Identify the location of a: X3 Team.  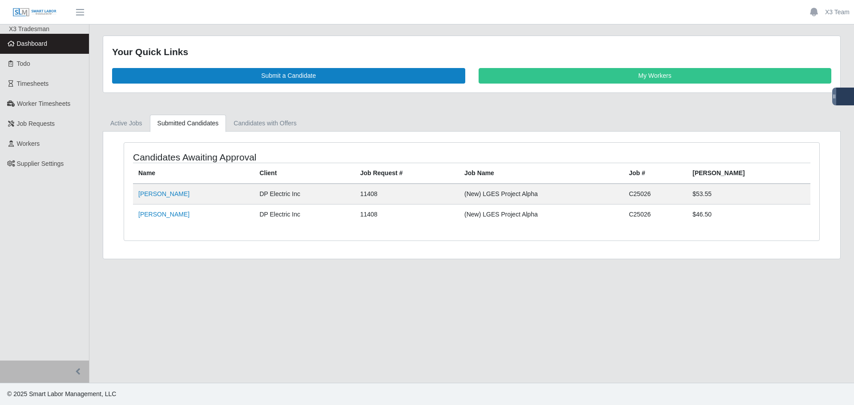
(837, 12).